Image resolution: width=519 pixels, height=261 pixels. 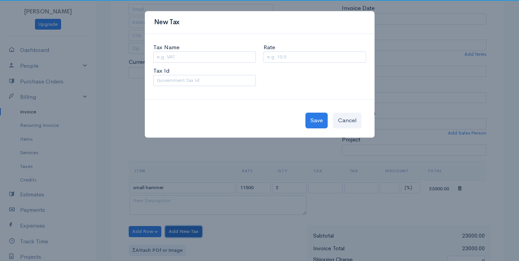 What do you see at coordinates (315, 57) in the screenshot?
I see `input: e.g. 10.5` at bounding box center [315, 57].